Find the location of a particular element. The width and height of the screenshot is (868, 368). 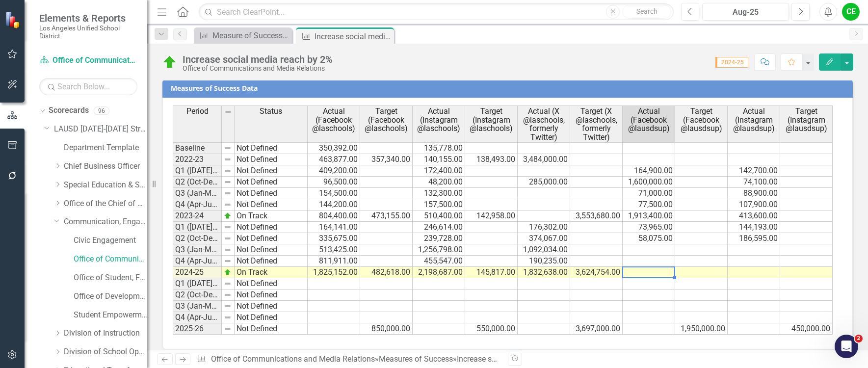

span: Actual (Facebook @lausdsup) is located at coordinates (649, 120).